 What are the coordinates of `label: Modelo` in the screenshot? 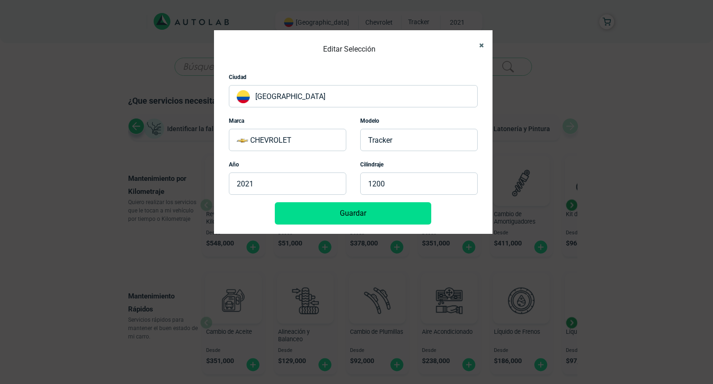 It's located at (370, 121).